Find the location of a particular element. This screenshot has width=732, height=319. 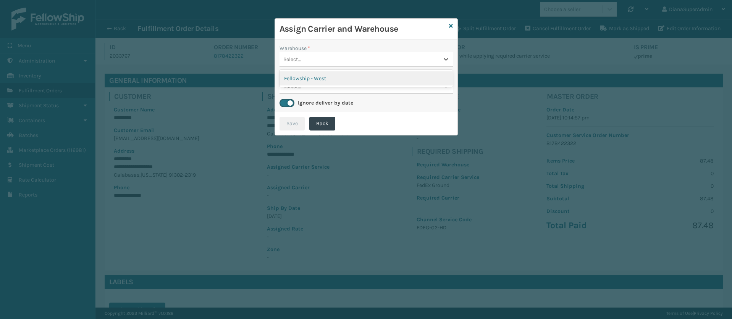

button: Save is located at coordinates (292, 124).